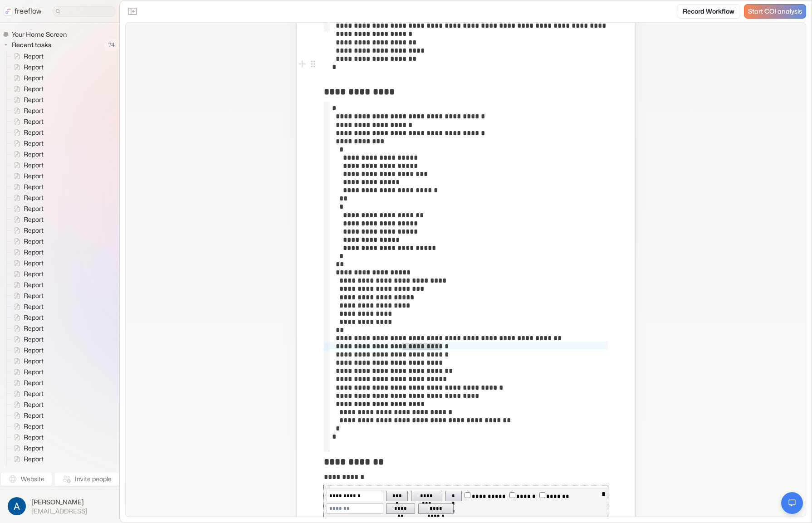 The image size is (812, 523). Describe the element at coordinates (302, 64) in the screenshot. I see `button: Add block` at that location.